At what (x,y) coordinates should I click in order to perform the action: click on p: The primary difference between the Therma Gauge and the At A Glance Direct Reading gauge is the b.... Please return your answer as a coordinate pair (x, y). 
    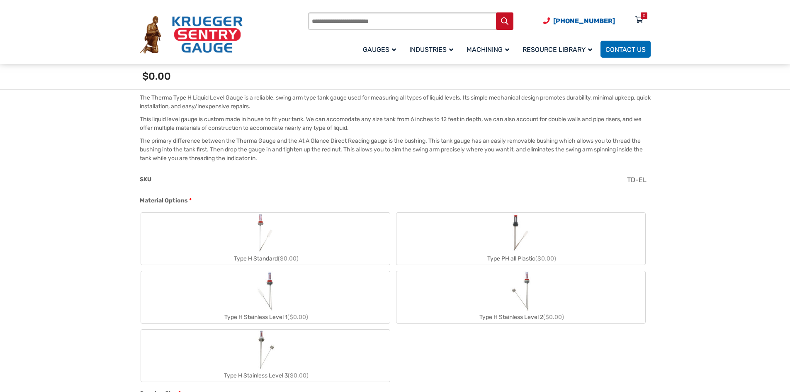
    Looking at the image, I should click on (395, 149).